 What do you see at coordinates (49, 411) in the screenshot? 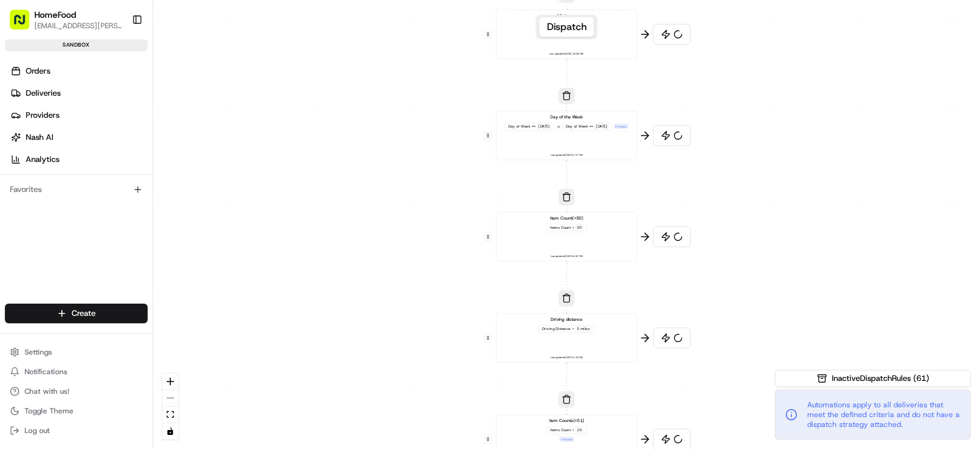
I see `span: Toggle Theme` at bounding box center [49, 411].